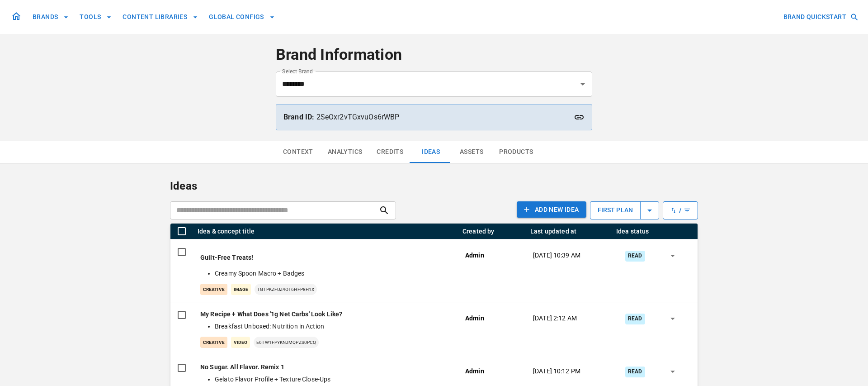  What do you see at coordinates (820, 16) in the screenshot?
I see `button: BRAND QUICKSTART` at bounding box center [820, 16].